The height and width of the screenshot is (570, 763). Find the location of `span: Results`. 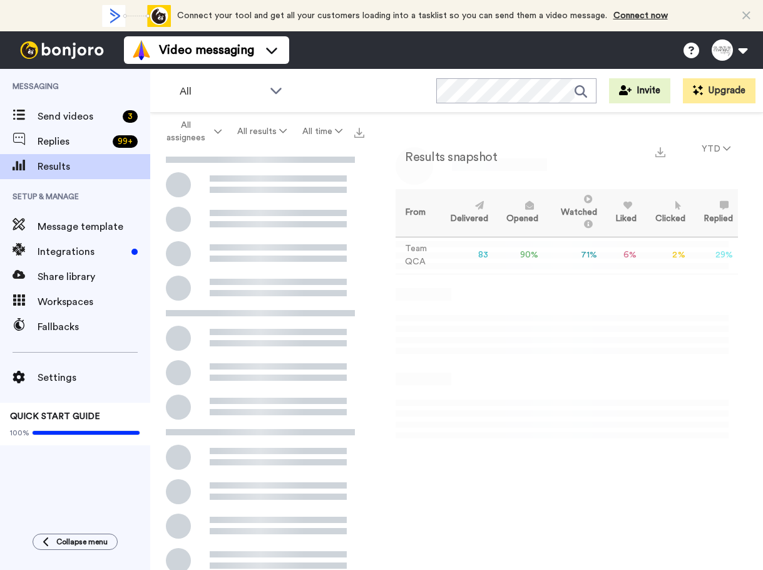

span: Results is located at coordinates (94, 167).